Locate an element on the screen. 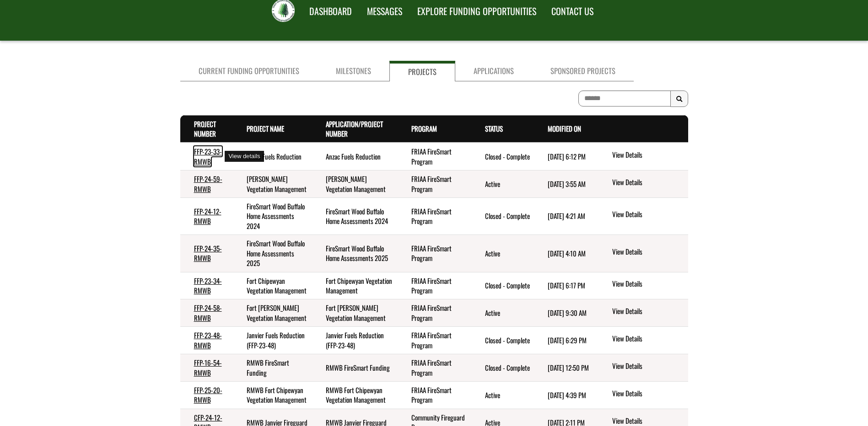 The width and height of the screenshot is (868, 426). td: 4/27/2024 6:17 PM is located at coordinates (565, 286).